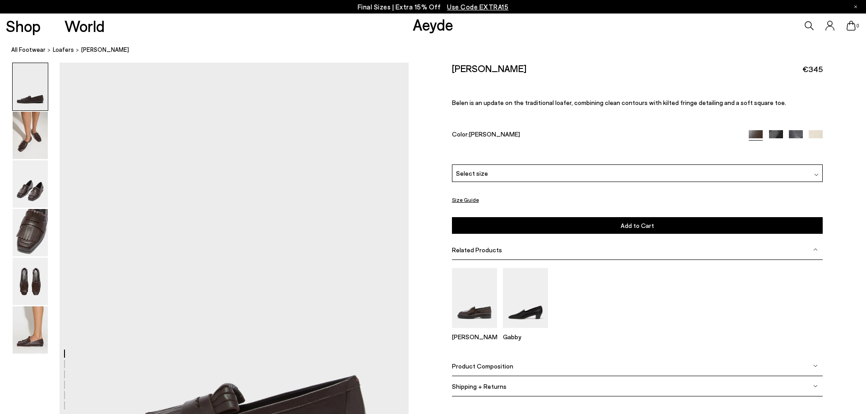 This screenshot has width=866, height=414. I want to click on span: Product Composition, so click(483, 366).